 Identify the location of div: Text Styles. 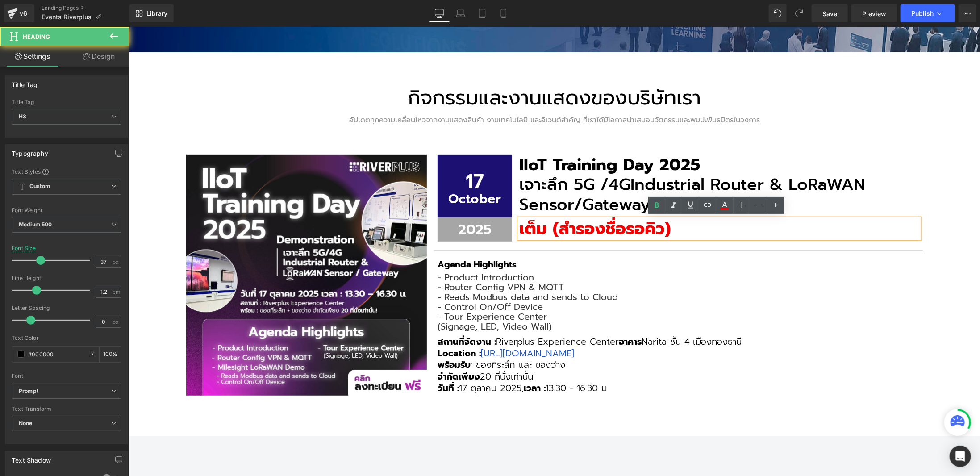
(66, 172).